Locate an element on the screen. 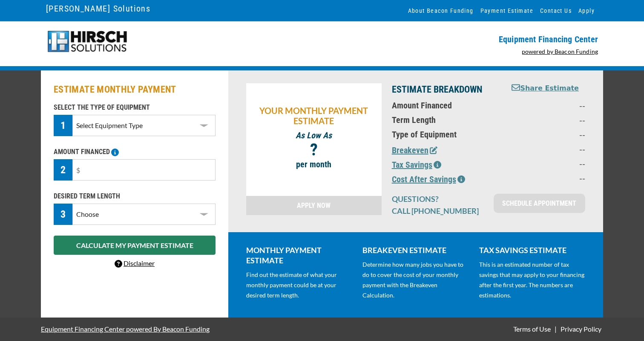  p: Find out the estimate of what your monthly payment could be at your desired term length. is located at coordinates (299, 285).